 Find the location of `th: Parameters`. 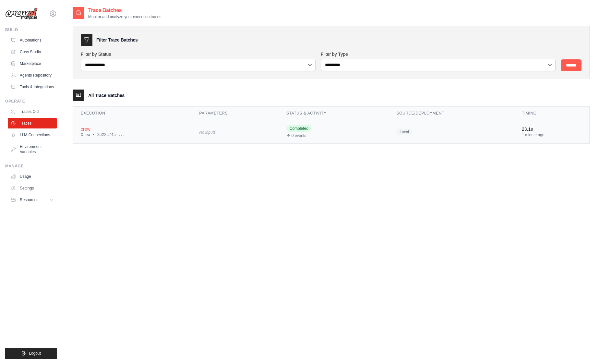

th: Parameters is located at coordinates (235, 114).